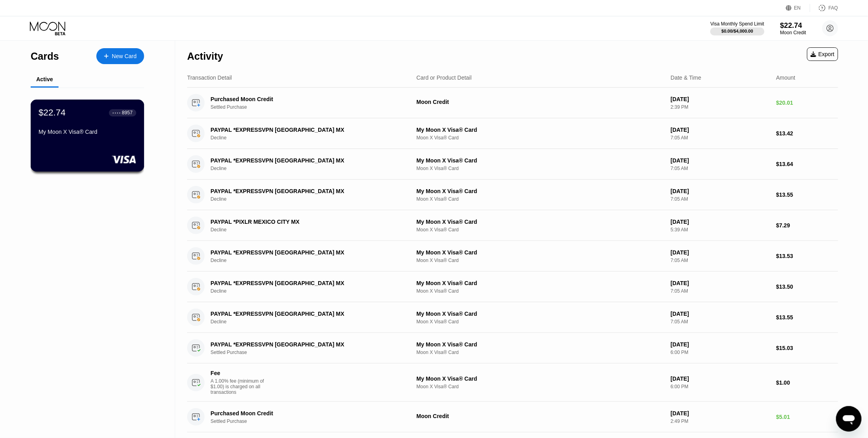 The width and height of the screenshot is (868, 438). I want to click on div: Active, so click(44, 79).